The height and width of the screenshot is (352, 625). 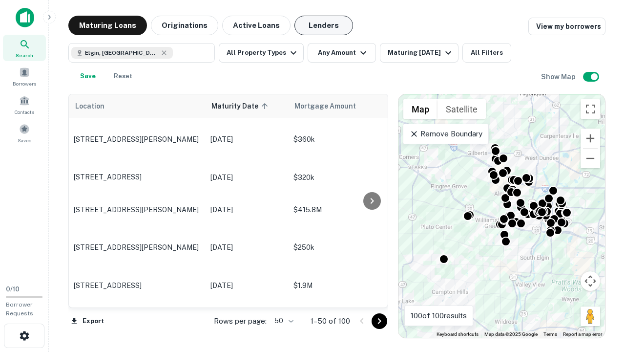 What do you see at coordinates (559, 77) in the screenshot?
I see `h6: Show Map` at bounding box center [559, 77].